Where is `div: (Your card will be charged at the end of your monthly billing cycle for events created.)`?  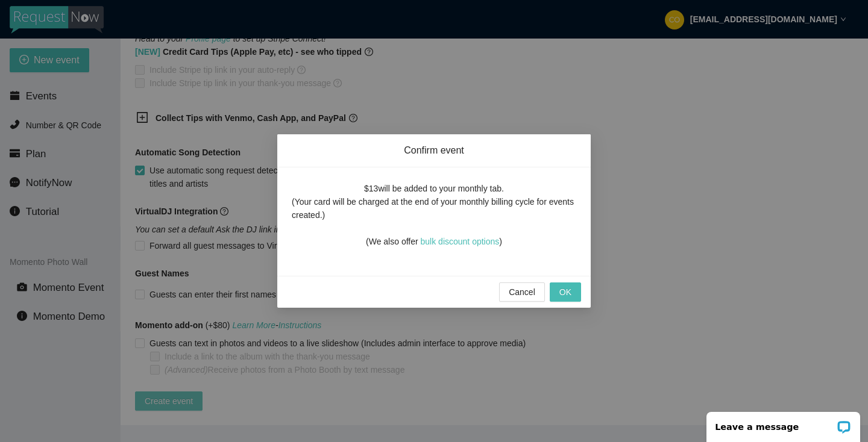
div: (Your card will be charged at the end of your monthly billing cycle for events created.) is located at coordinates (434, 209).